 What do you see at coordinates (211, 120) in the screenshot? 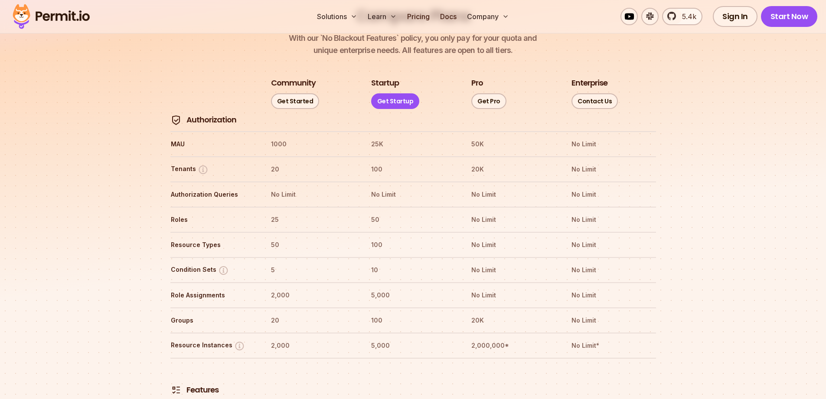
I see `h4: Authorization` at bounding box center [211, 120].